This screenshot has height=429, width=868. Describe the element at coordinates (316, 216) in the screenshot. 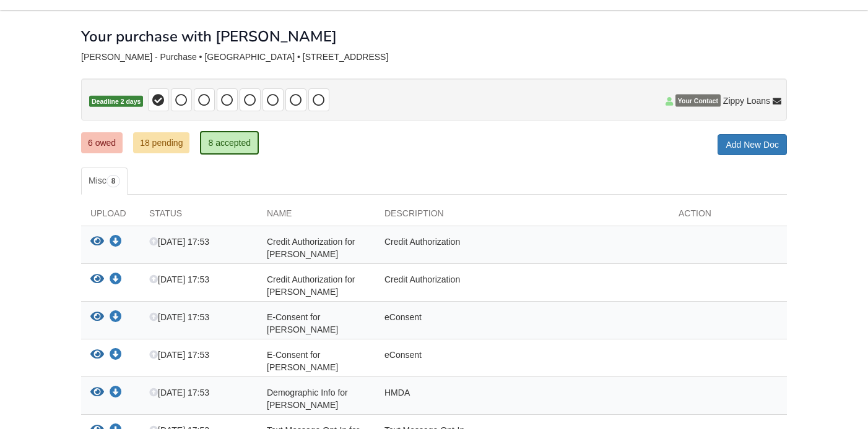

I see `div: Name` at that location.